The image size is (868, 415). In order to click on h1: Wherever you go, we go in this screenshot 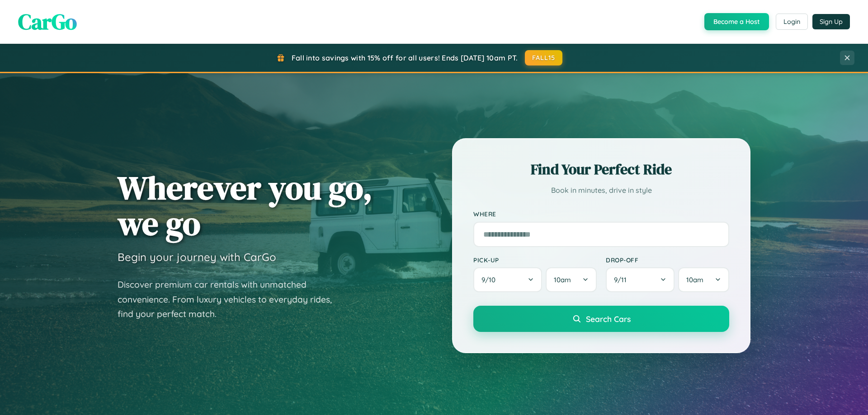, I will do `click(245, 206)`.